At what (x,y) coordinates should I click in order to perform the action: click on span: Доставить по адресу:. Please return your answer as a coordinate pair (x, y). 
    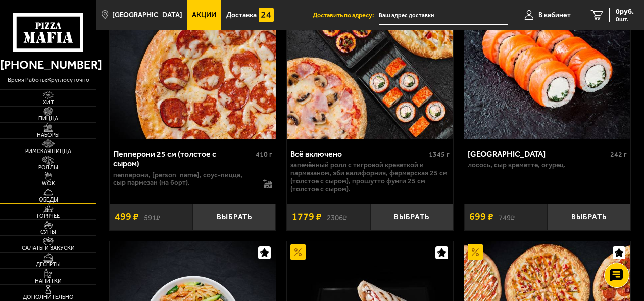
    Looking at the image, I should click on (345, 15).